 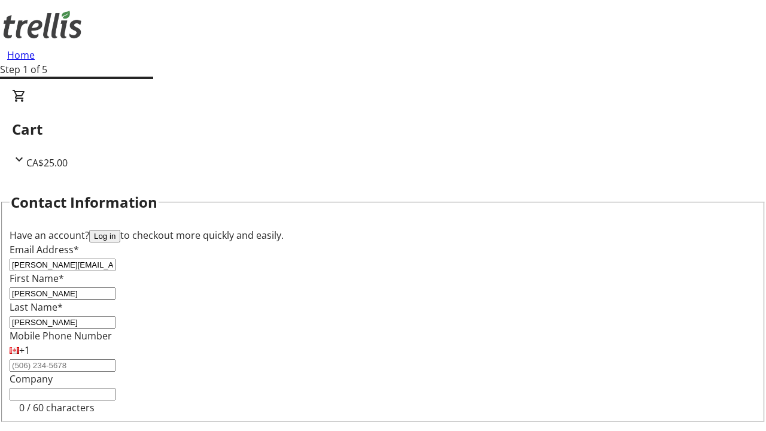 What do you see at coordinates (84, 202) in the screenshot?
I see `h2: Contact Information` at bounding box center [84, 202].